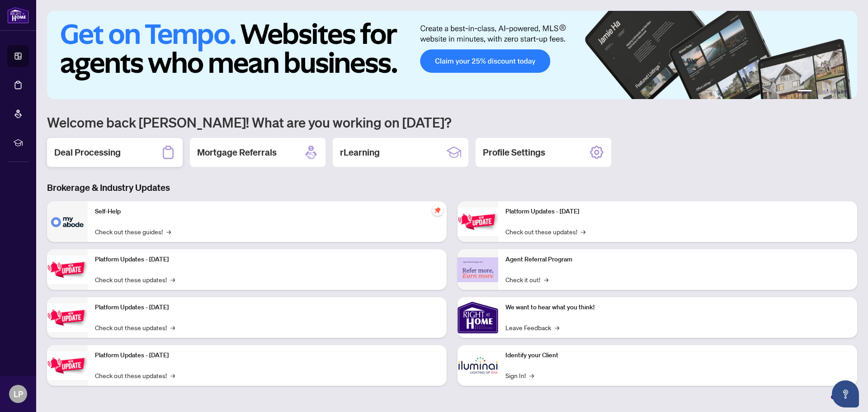 This screenshot has height=412, width=868. What do you see at coordinates (478, 366) in the screenshot?
I see `img: Identify your Client` at bounding box center [478, 366].